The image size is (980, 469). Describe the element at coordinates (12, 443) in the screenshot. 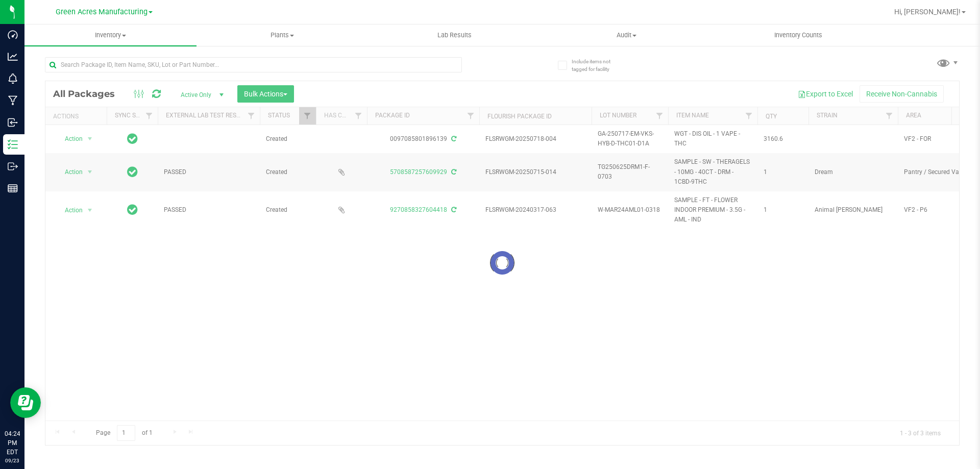

I see `p: 04:24 PM EDT` at that location.